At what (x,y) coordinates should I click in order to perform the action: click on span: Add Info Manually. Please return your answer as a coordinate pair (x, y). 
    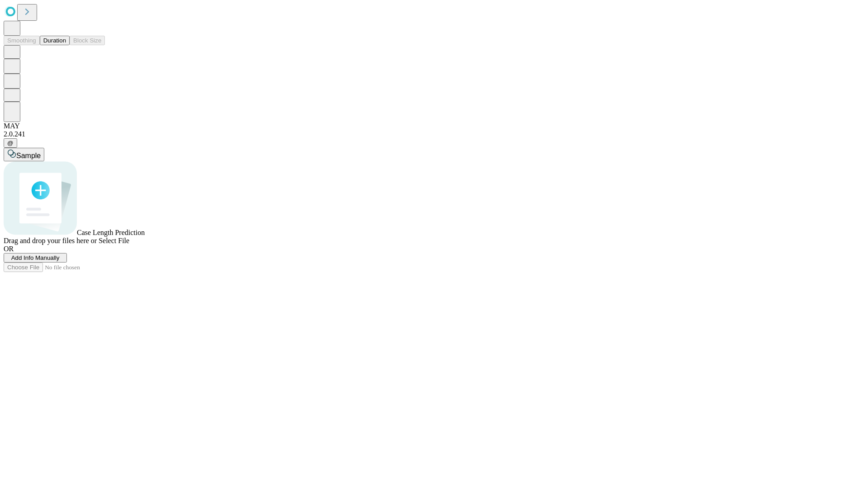
    Looking at the image, I should click on (35, 258).